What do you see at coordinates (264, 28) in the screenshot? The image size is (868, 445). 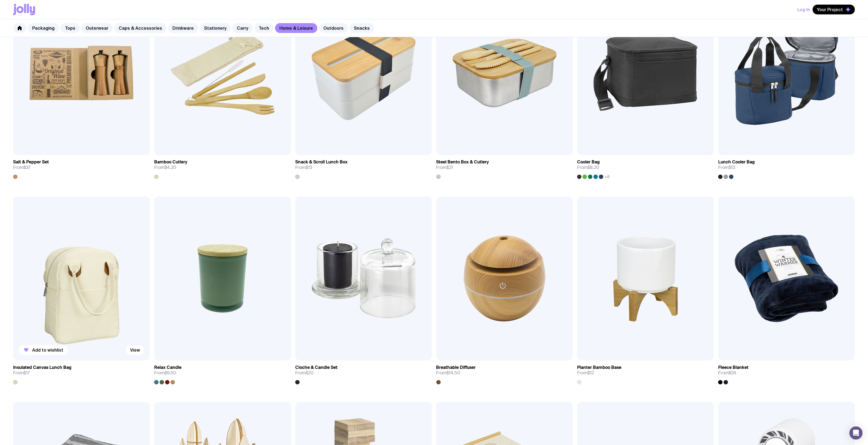 I see `a: Tech` at bounding box center [264, 28].